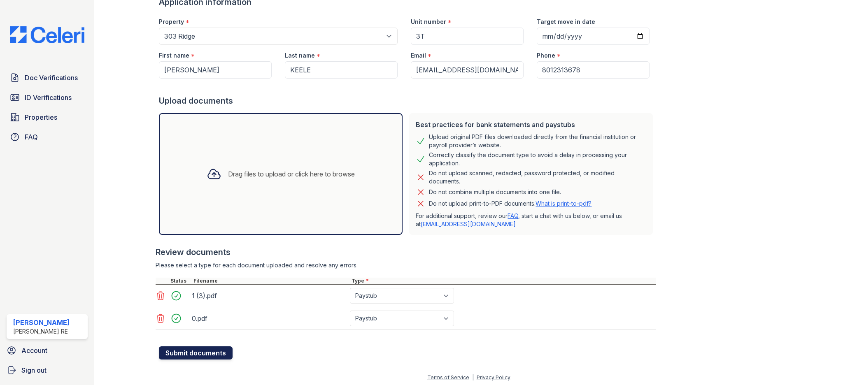  I want to click on div: Drag files to upload or click here to browse, so click(291, 174).